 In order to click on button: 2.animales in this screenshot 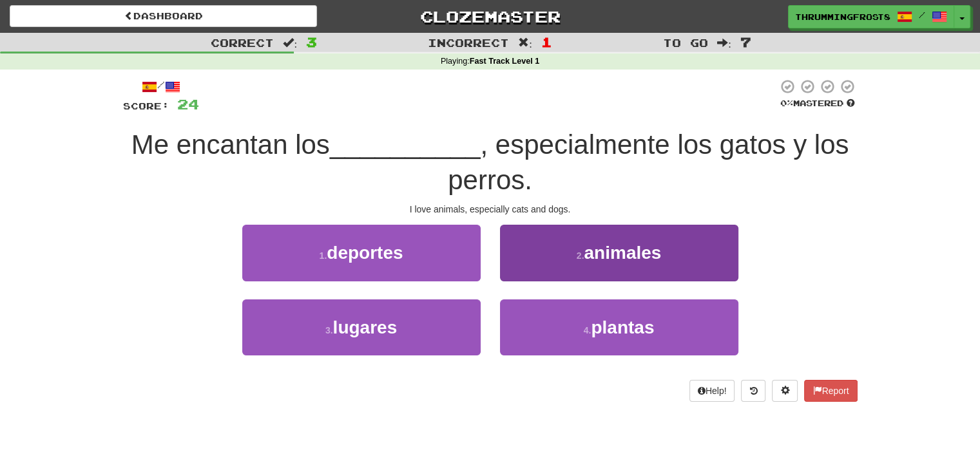, I will do `click(619, 252)`.